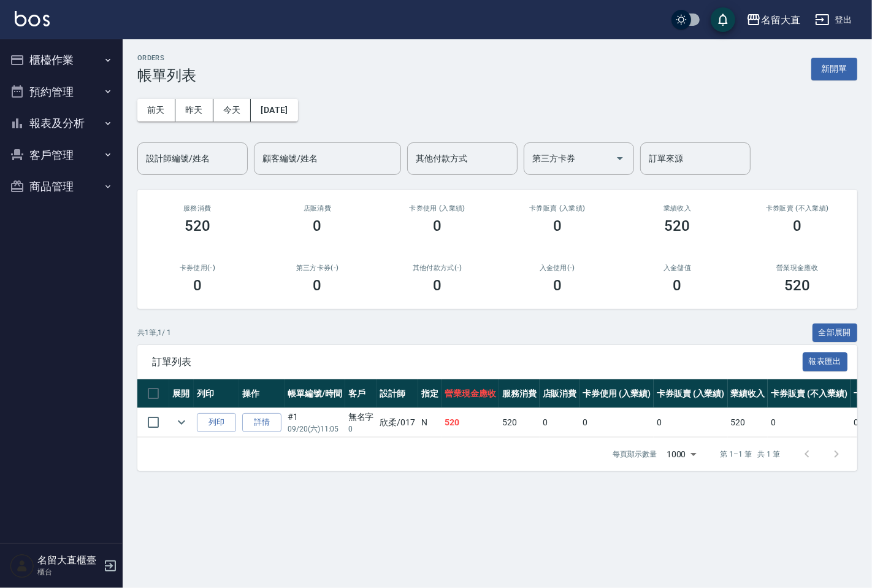  Describe the element at coordinates (724, 20) in the screenshot. I see `button: save` at that location.